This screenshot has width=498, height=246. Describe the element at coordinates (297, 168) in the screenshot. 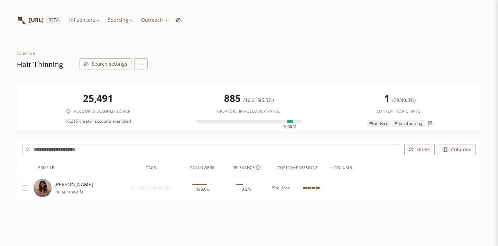

I see `div: Topic Impressions` at that location.